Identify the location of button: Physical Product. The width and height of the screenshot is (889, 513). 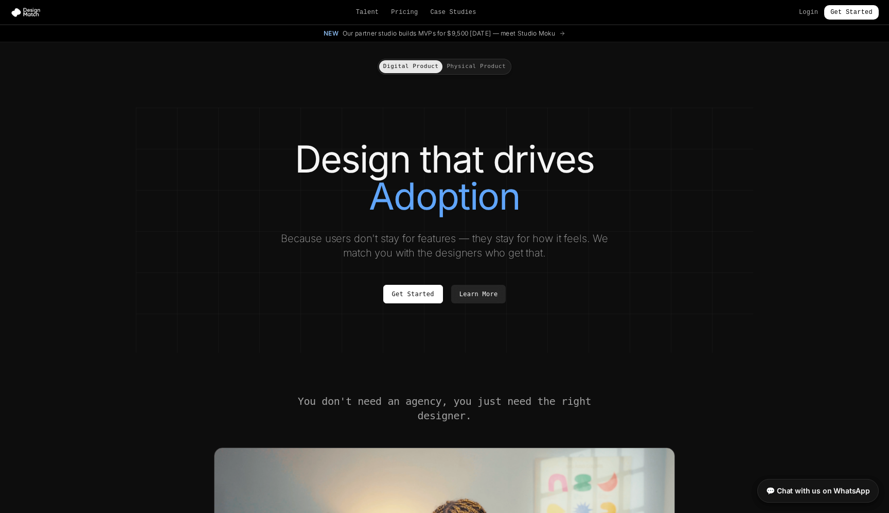
(476, 66).